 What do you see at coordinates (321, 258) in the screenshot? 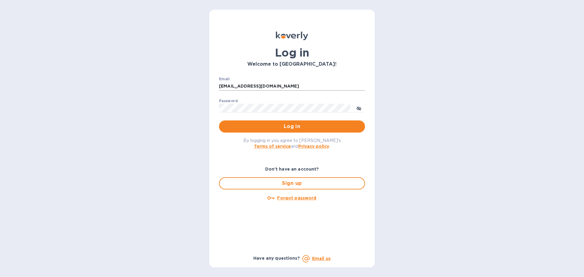
I see `a: Email us` at bounding box center [321, 258].